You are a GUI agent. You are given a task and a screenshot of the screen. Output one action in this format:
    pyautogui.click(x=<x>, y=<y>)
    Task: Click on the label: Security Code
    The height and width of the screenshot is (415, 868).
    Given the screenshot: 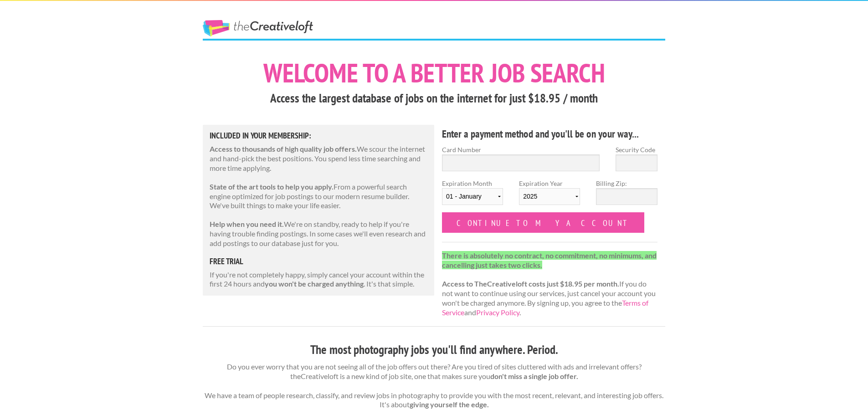 What is the action you would take?
    pyautogui.click(x=637, y=150)
    